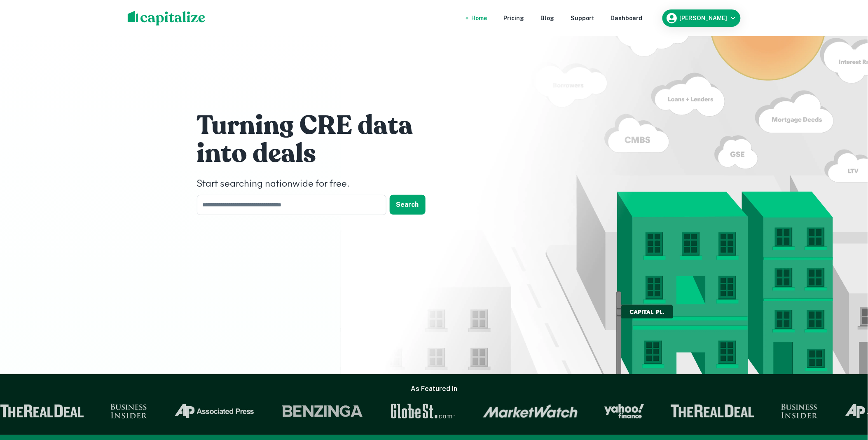 Image resolution: width=868 pixels, height=440 pixels. What do you see at coordinates (514, 18) in the screenshot?
I see `a: Pricing` at bounding box center [514, 18].